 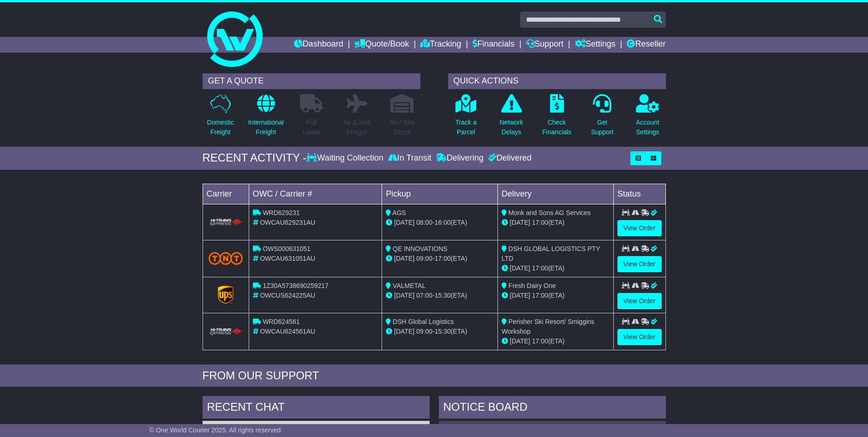 I want to click on span: QE INNOVATIONS, so click(x=420, y=249).